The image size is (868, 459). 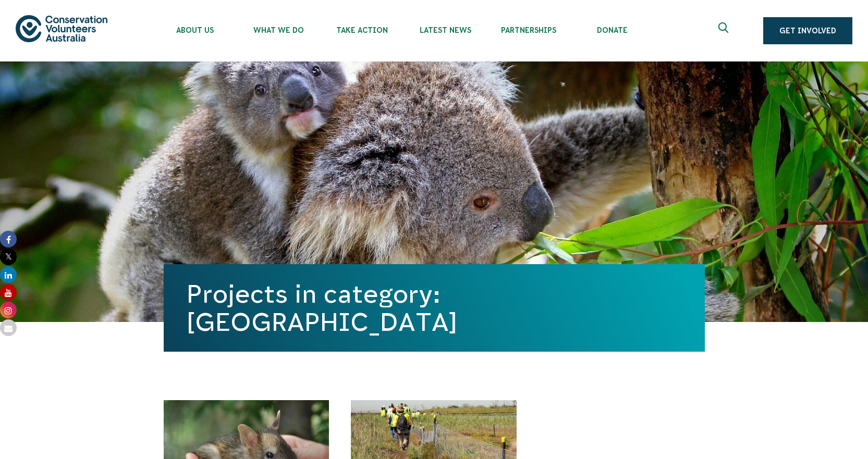 What do you see at coordinates (62, 28) in the screenshot?
I see `img: logo.svg` at bounding box center [62, 28].